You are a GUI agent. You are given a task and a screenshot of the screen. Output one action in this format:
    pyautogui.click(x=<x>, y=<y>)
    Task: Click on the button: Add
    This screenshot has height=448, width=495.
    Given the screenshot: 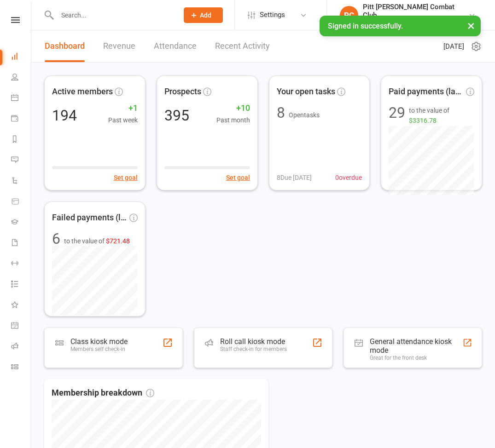 What is the action you would take?
    pyautogui.click(x=203, y=15)
    